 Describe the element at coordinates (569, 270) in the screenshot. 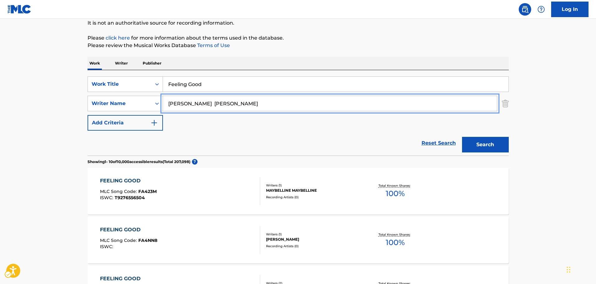

I see `div: Drag` at that location.